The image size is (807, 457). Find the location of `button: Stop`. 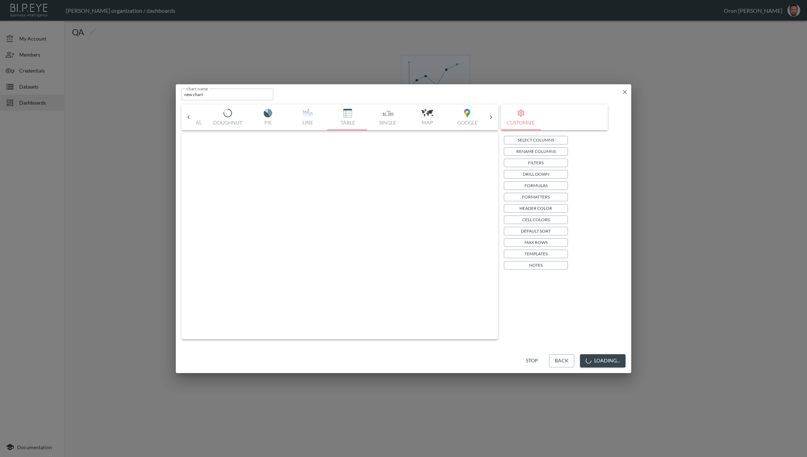

button: Stop is located at coordinates (532, 361).